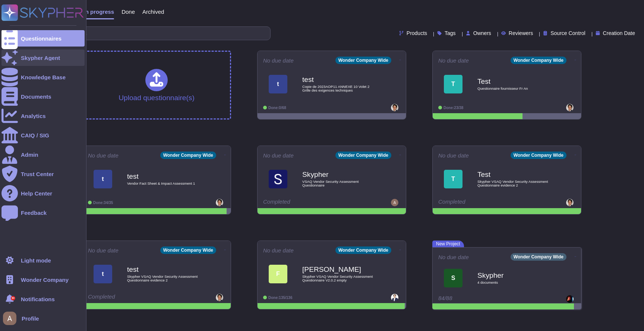 The image size is (644, 331). What do you see at coordinates (43, 135) in the screenshot?
I see `a: CAIQ / SIG` at bounding box center [43, 135].